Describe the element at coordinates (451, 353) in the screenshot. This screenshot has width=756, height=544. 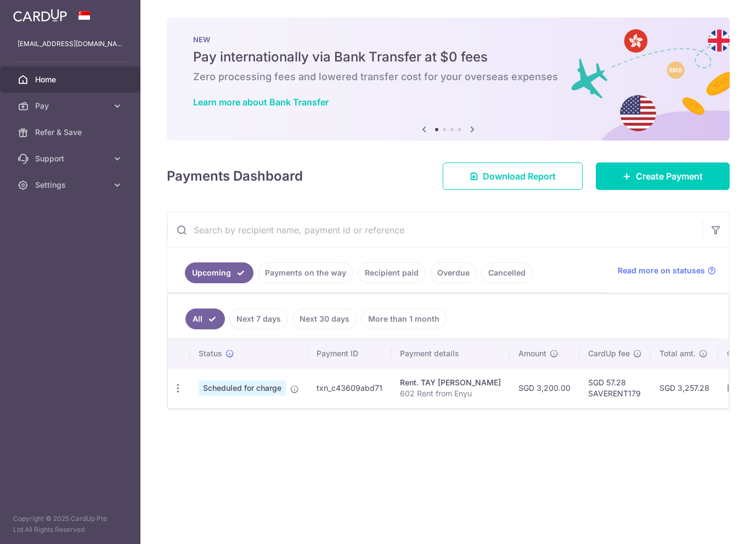
I see `th: Payment details` at that location.